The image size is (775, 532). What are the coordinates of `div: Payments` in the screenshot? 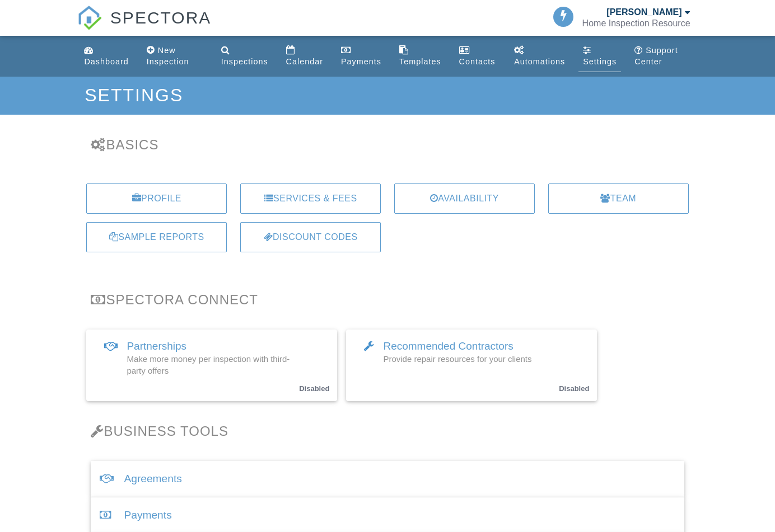 It's located at (361, 61).